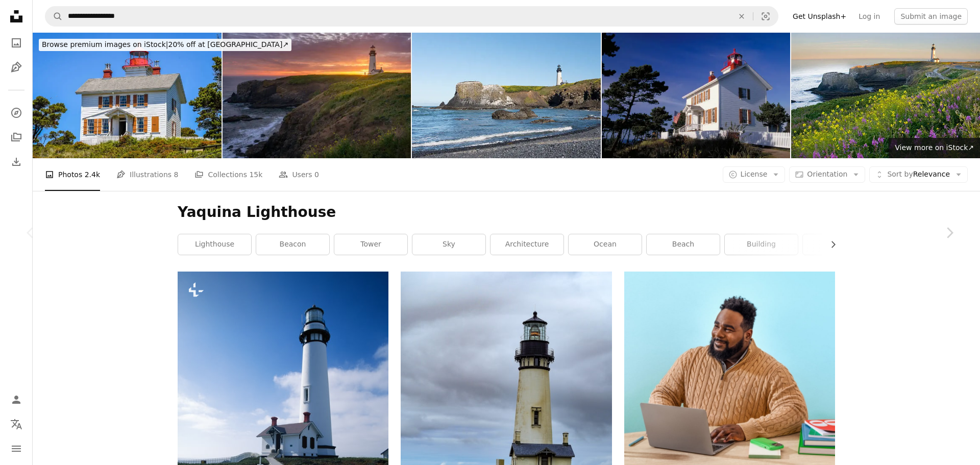  What do you see at coordinates (176, 174) in the screenshot?
I see `span: 8` at bounding box center [176, 174].